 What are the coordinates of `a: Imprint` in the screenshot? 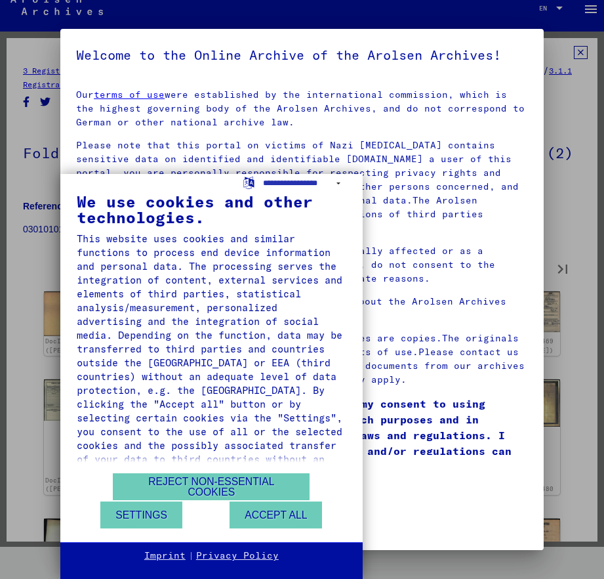 It's located at (165, 556).